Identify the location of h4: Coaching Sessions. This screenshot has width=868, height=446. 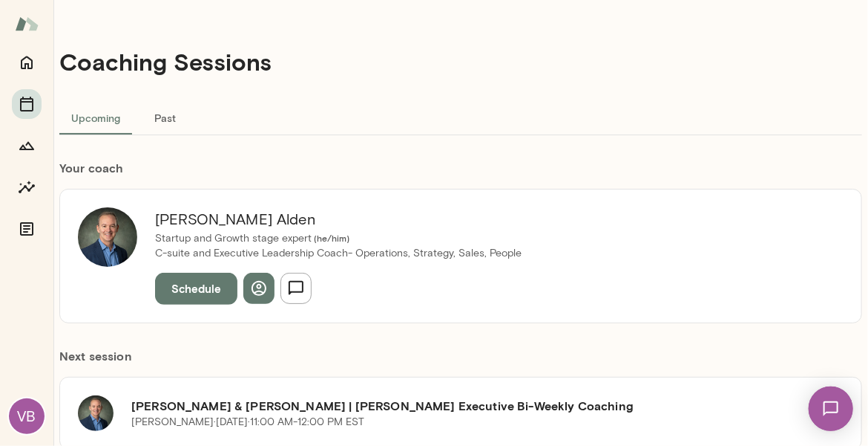
(165, 62).